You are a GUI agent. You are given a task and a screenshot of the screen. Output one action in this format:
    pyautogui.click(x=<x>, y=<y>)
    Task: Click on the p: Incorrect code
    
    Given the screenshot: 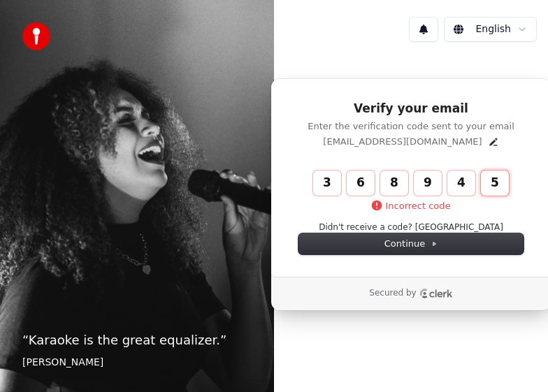 What is the action you would take?
    pyautogui.click(x=410, y=206)
    